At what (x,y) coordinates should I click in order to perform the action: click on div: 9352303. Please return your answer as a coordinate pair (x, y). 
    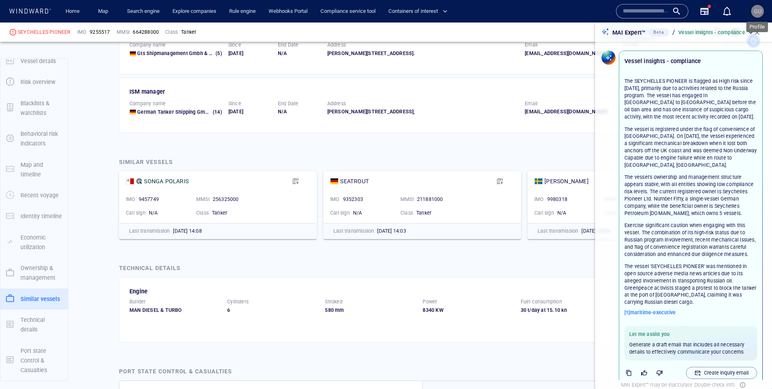
    Looking at the image, I should click on (368, 199).